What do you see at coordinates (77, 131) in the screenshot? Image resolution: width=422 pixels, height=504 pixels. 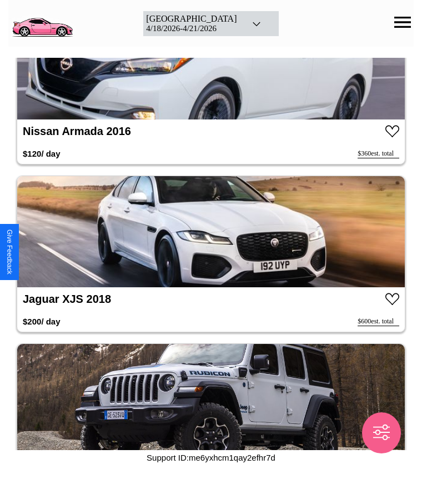 I see `a: Nissan Armada 2016` at bounding box center [77, 131].